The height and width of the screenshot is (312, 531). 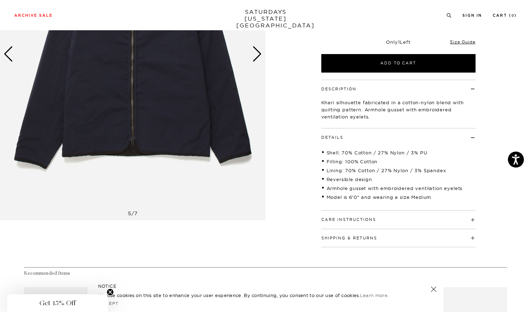 I want to click on li: Lining: 70% Cotton / 27% Nylon / 3% Spandex, so click(x=398, y=170).